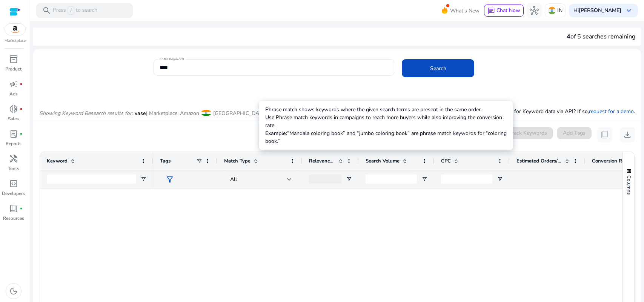  Describe the element at coordinates (13, 119) in the screenshot. I see `p: Sales` at that location.